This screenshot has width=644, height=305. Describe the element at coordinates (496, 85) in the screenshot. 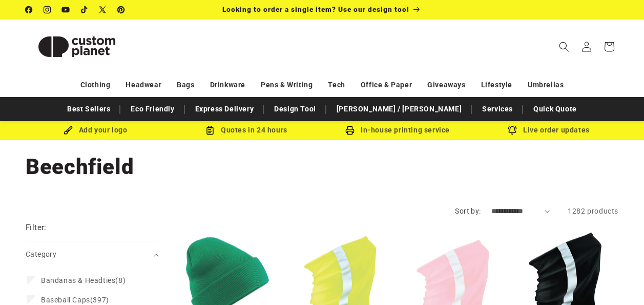

I see `a: Lifestyle` at that location.